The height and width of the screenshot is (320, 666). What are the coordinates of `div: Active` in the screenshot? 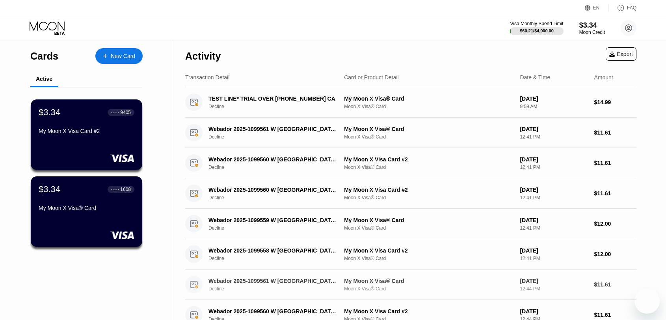 It's located at (44, 79).